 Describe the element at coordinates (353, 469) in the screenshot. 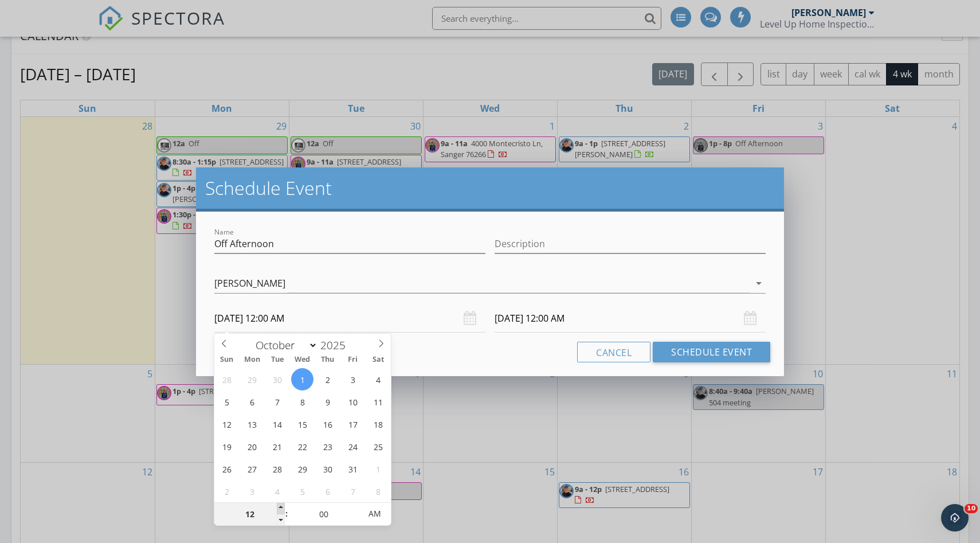

I see `span: October 31, 2025` at that location.